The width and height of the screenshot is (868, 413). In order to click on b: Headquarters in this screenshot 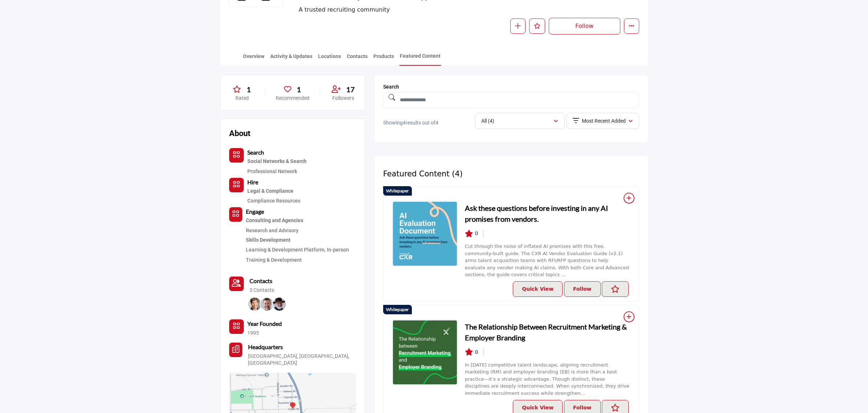, I will do `click(265, 347)`.